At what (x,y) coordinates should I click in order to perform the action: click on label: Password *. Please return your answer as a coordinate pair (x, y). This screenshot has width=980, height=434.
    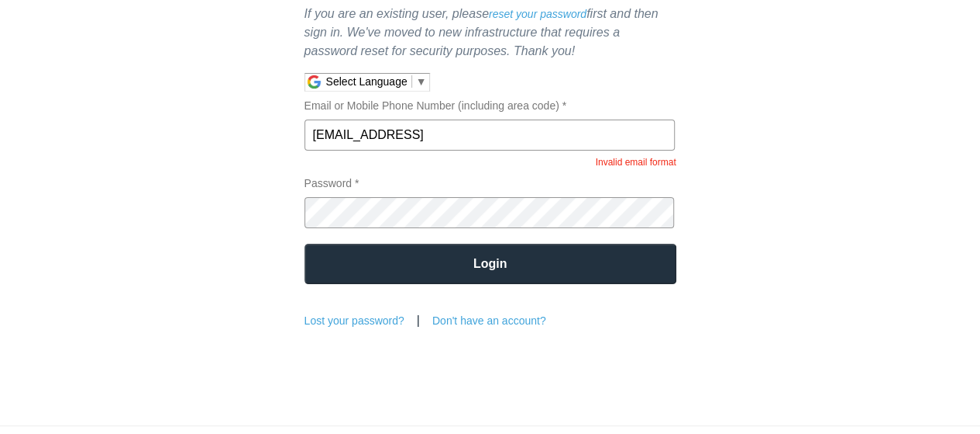
    Looking at the image, I should click on (490, 202).